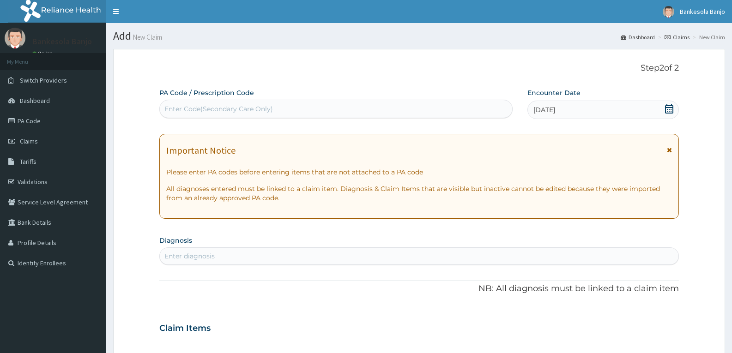 This screenshot has height=353, width=732. I want to click on p: NB: All diagnosis must be linked to a claim item, so click(419, 289).